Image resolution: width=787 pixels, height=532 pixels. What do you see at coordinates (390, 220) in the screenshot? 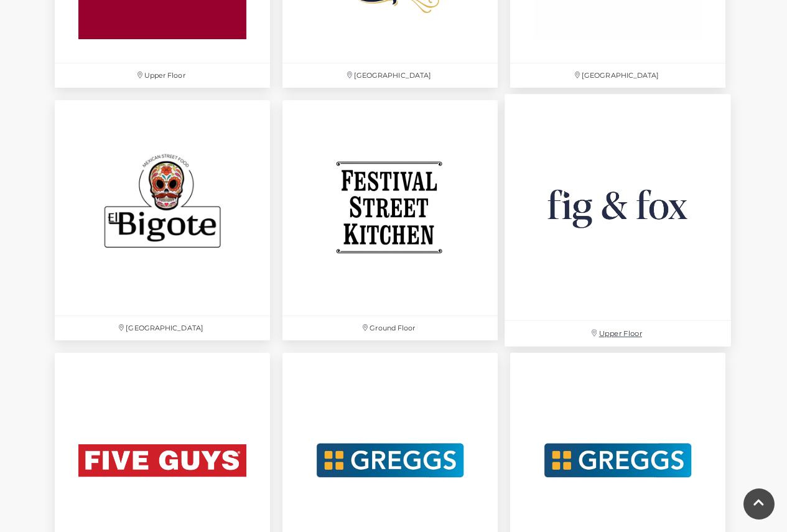
I see `a: Ground Floor` at bounding box center [390, 220].